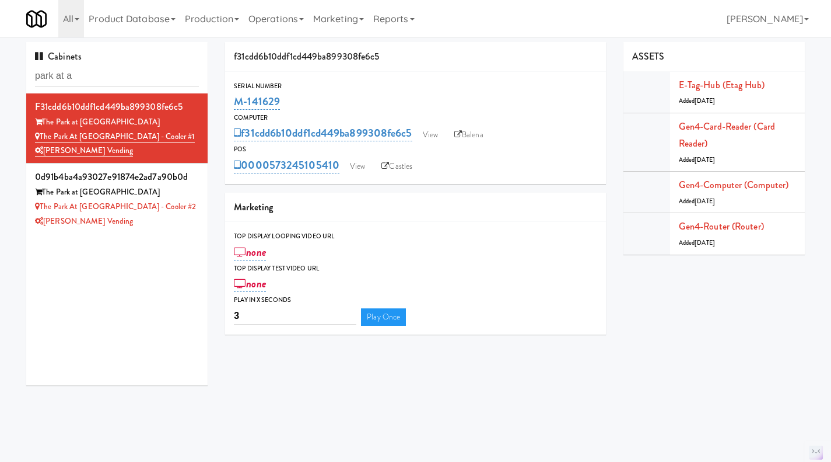 The image size is (831, 462). Describe the element at coordinates (257, 102) in the screenshot. I see `a: M-141629` at that location.